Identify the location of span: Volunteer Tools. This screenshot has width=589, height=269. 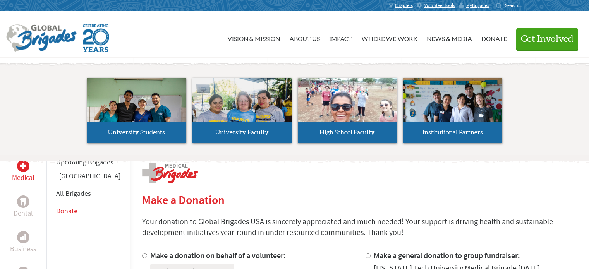
(440, 5).